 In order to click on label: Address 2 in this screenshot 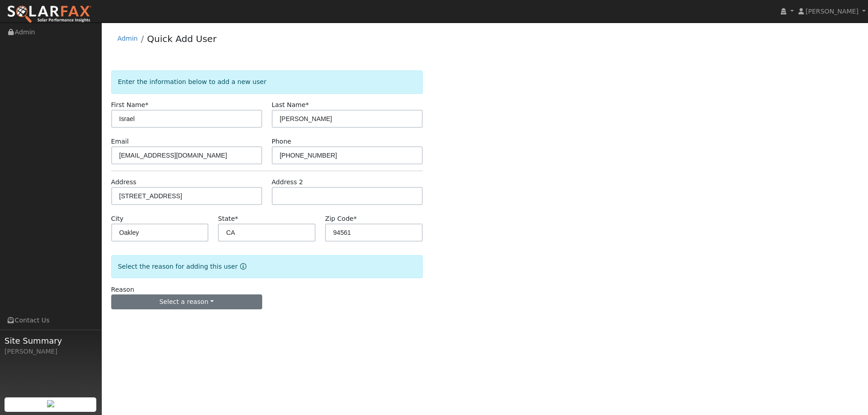, I will do `click(288, 183)`.